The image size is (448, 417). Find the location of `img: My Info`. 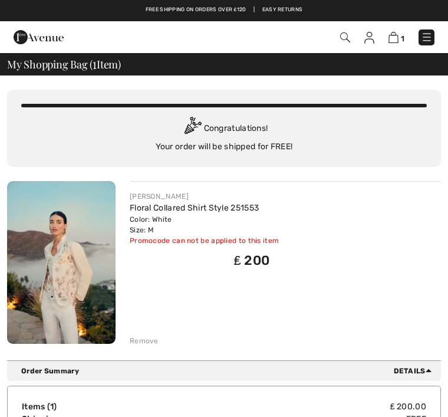

img: My Info is located at coordinates (369, 38).